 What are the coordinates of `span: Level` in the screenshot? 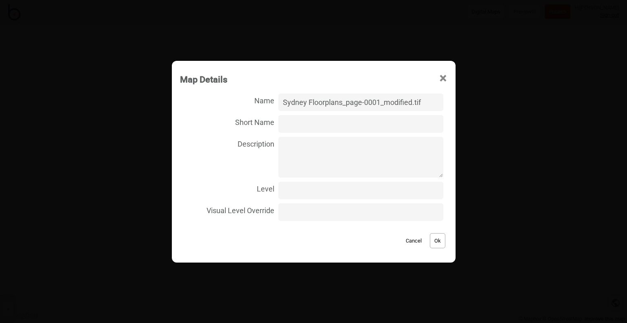 It's located at (227, 188).